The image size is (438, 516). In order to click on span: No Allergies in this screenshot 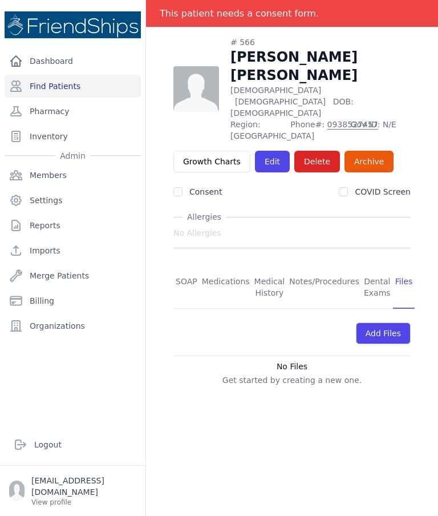, I will do `click(197, 233)`.